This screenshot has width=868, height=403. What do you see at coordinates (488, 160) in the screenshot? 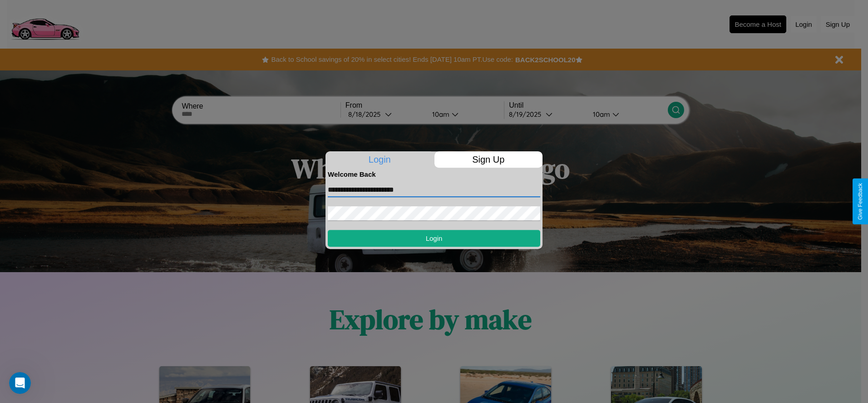
I see `p: Sign Up` at bounding box center [488, 160].